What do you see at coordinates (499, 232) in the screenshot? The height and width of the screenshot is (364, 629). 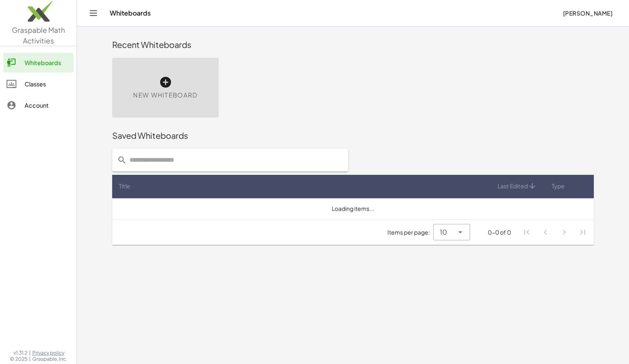 I see `div: 0-0 of 0` at bounding box center [499, 232].